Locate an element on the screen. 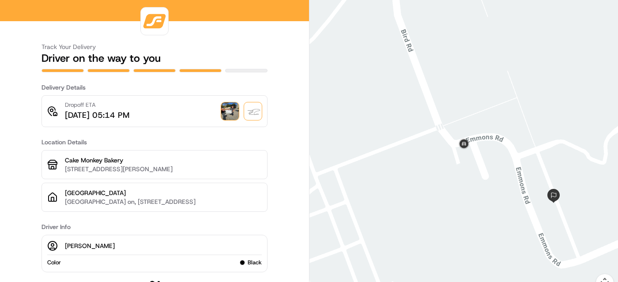 This screenshot has height=282, width=618. h3: Delivery Details is located at coordinates (155, 87).